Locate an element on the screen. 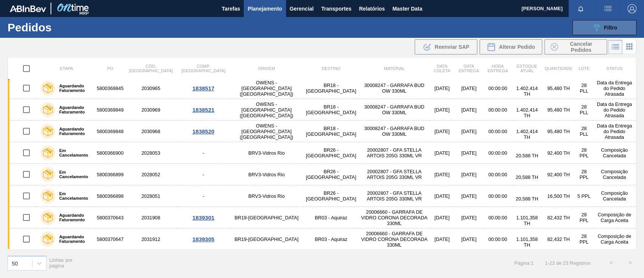  span: Planejamento is located at coordinates (264, 9).